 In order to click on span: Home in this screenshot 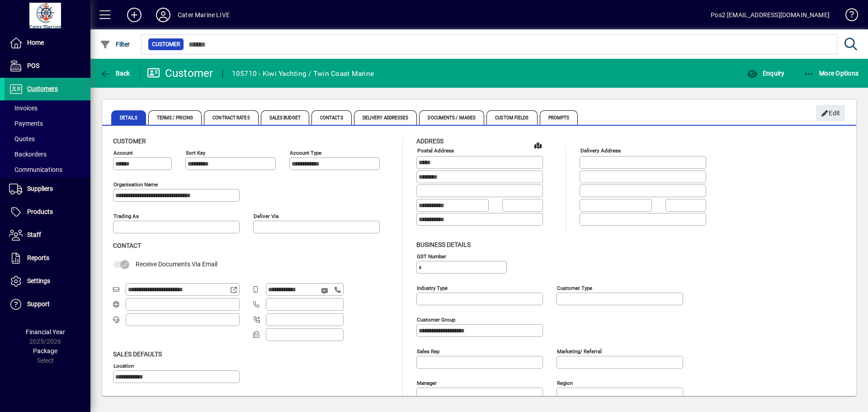, I will do `click(35, 43)`.